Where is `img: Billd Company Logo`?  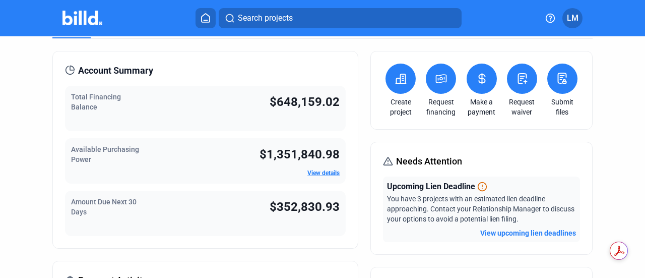 img: Billd Company Logo is located at coordinates (82, 18).